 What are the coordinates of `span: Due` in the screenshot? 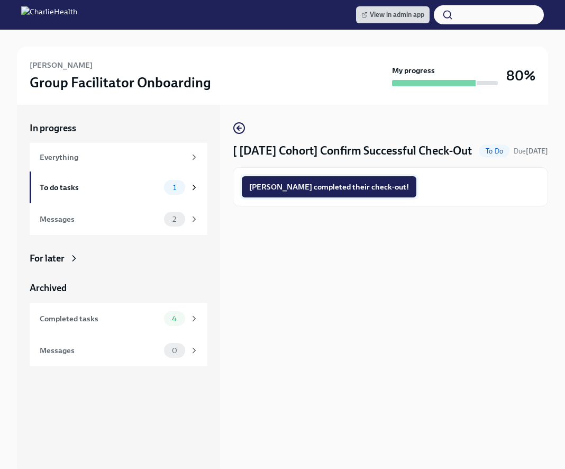 It's located at (531, 151).